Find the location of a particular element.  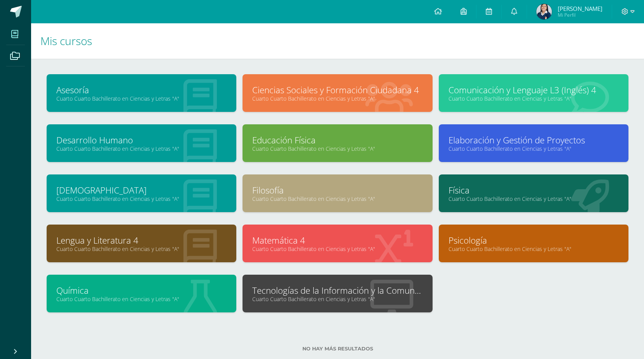

a: Psicología is located at coordinates (534, 240).